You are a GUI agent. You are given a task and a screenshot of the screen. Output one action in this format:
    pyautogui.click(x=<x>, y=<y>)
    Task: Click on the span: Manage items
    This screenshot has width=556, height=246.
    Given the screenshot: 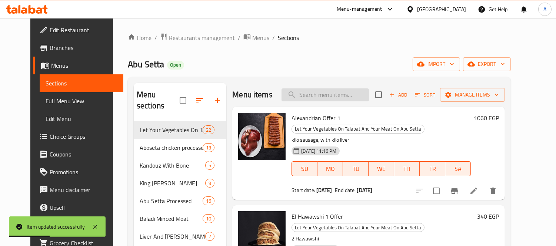 What is the action you would take?
    pyautogui.click(x=472, y=95)
    